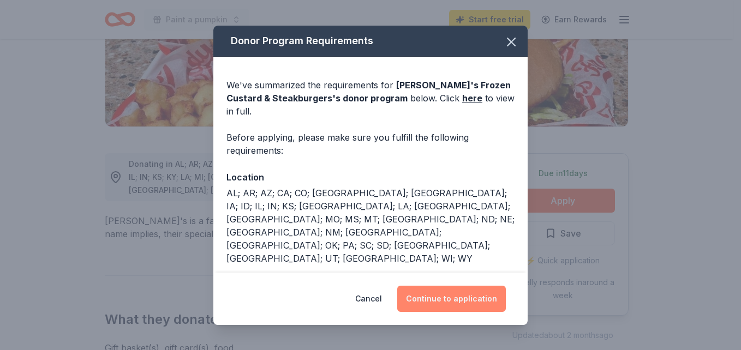 This screenshot has height=350, width=741. Describe the element at coordinates (370, 41) in the screenshot. I see `div: Donor Program Requirements` at that location.